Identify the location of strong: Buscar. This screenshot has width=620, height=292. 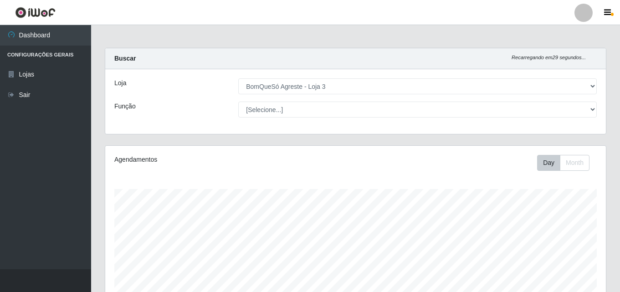
(125, 58).